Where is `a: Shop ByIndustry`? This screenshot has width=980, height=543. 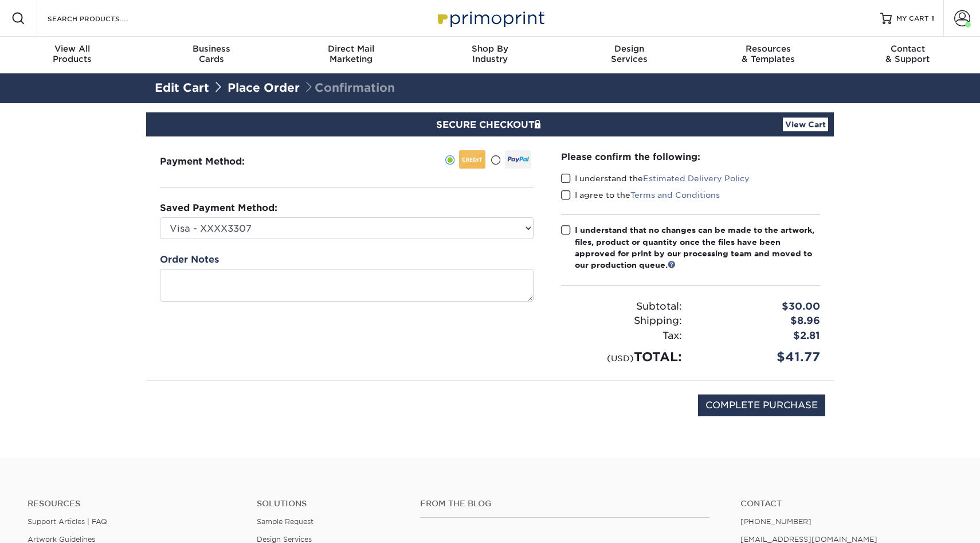
a: Shop ByIndustry is located at coordinates (490, 55).